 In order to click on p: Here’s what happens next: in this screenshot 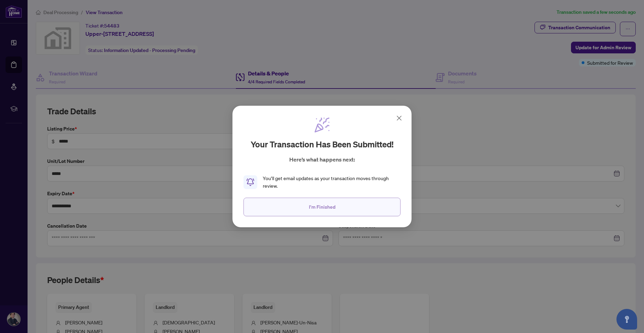, I will do `click(322, 159)`.